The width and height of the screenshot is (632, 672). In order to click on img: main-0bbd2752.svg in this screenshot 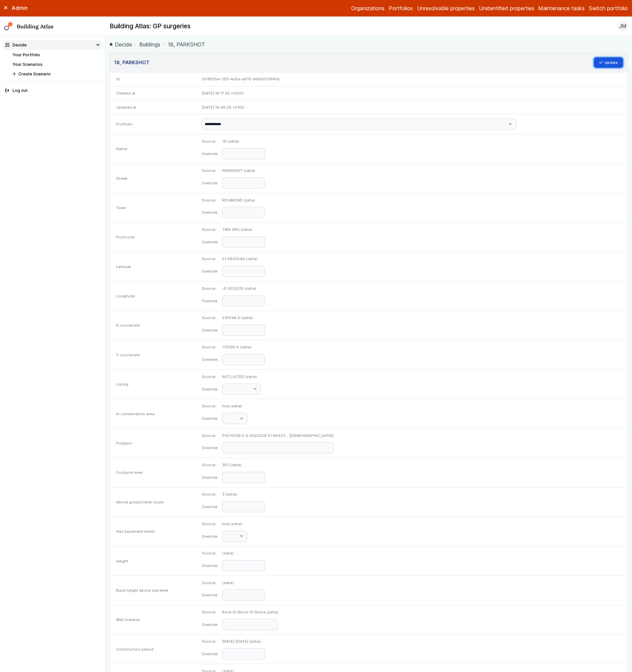, I will do `click(8, 26)`.